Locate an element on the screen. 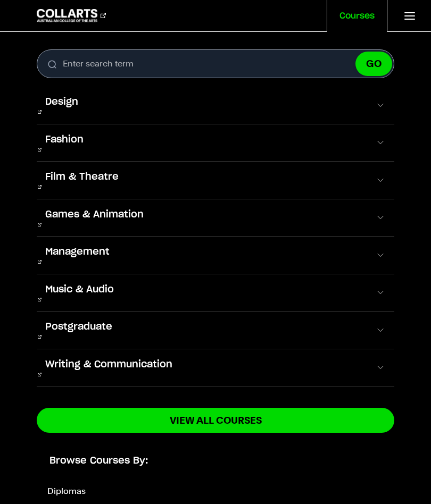 This screenshot has width=431, height=504. input: Enter search term is located at coordinates (216, 64).